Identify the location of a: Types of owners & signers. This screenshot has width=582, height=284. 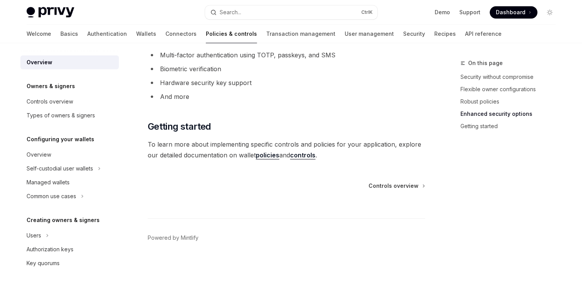
(70, 115).